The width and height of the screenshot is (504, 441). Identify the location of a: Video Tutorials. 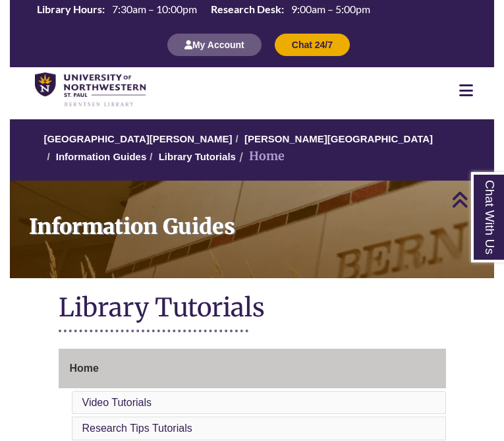
(117, 402).